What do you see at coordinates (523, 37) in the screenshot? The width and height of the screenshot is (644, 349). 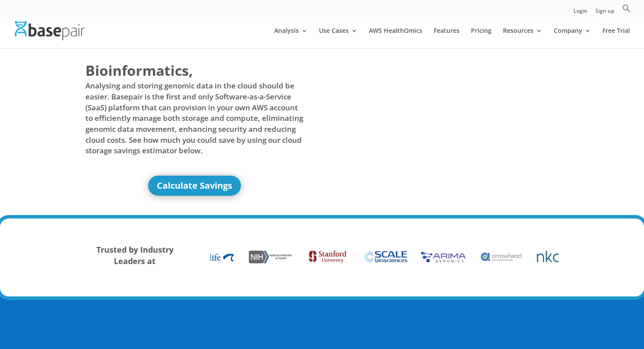 I see `a: Resources` at bounding box center [523, 37].